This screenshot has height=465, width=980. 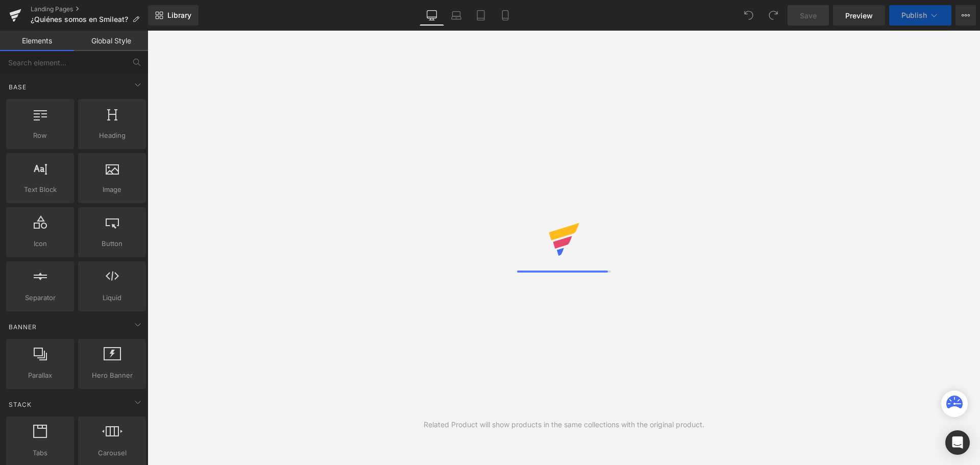 What do you see at coordinates (859, 16) in the screenshot?
I see `span: Preview` at bounding box center [859, 16].